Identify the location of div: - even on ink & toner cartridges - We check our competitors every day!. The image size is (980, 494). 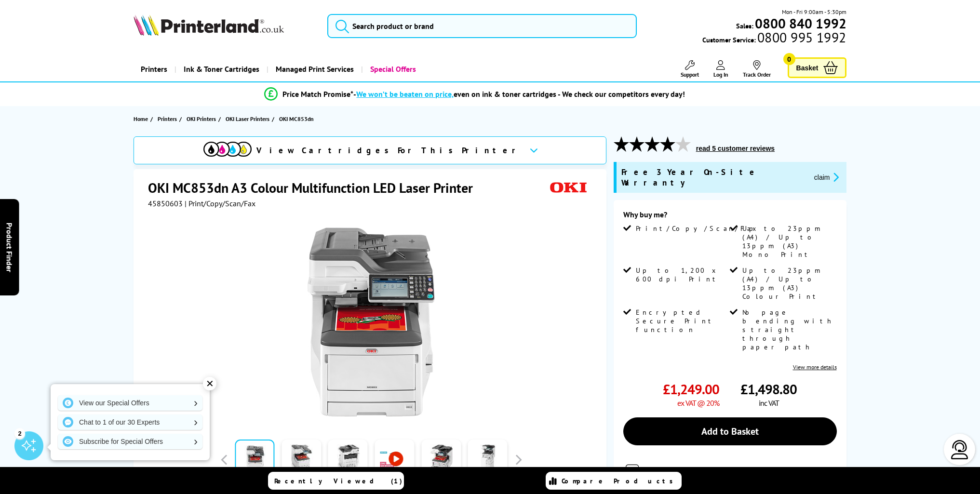
(519, 94).